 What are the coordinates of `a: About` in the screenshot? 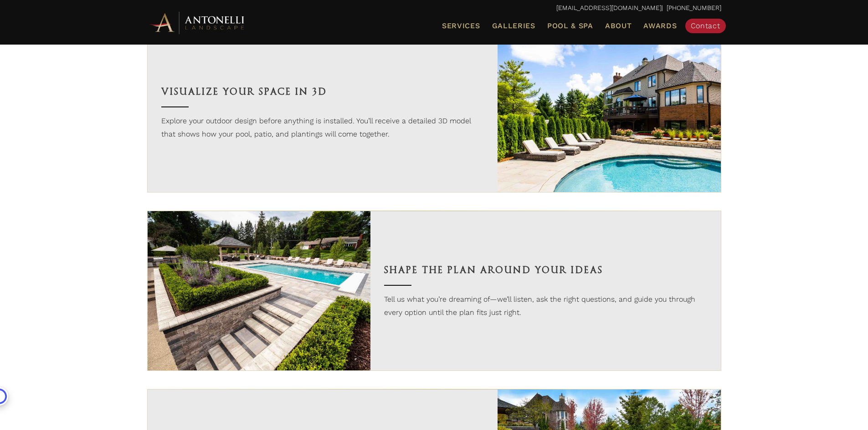 It's located at (618, 26).